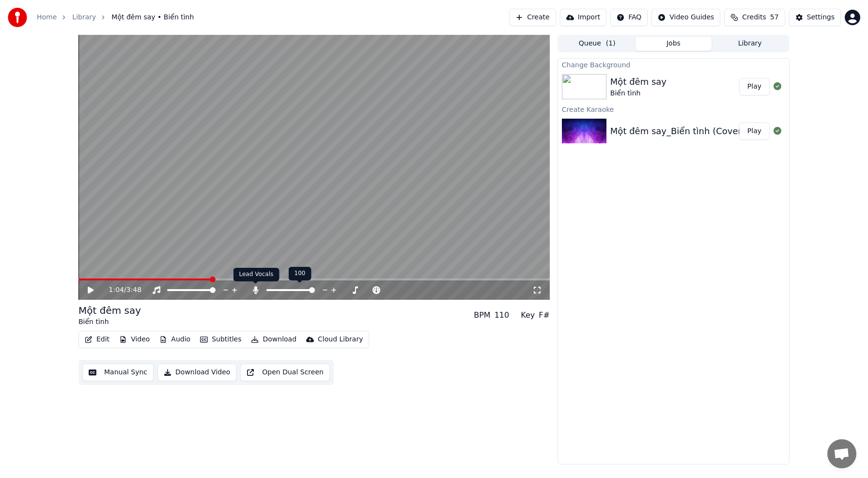 The height and width of the screenshot is (478, 868). Describe the element at coordinates (629, 17) in the screenshot. I see `button: FAQ` at that location.